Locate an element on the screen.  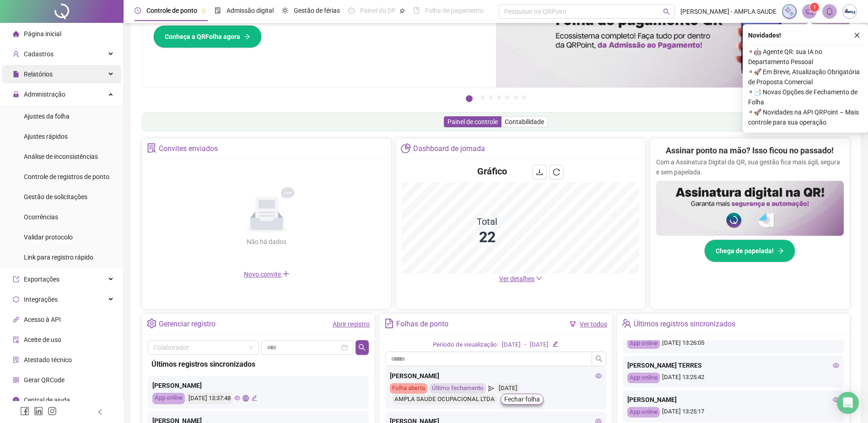
button: 5 is located at coordinates (508, 97).